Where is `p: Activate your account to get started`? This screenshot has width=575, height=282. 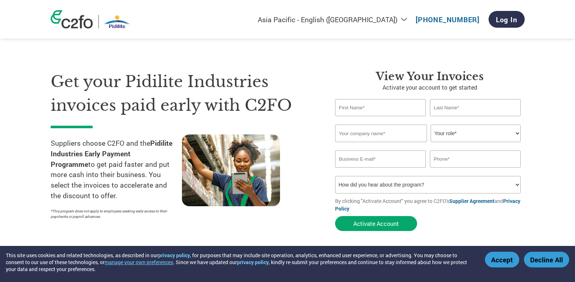 p: Activate your account to get started is located at coordinates (430, 87).